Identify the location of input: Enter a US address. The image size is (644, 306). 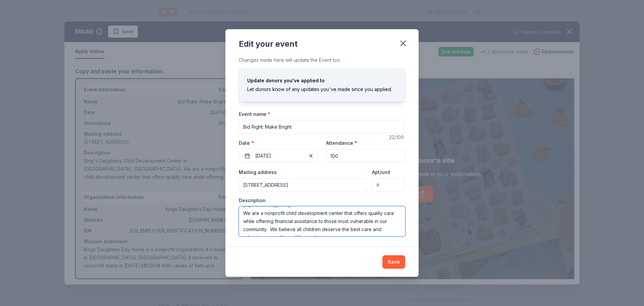
(303, 185).